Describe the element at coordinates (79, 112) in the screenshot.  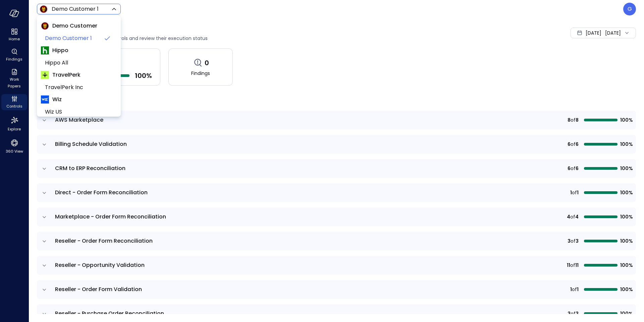
I see `li: Wiz US` at that location.